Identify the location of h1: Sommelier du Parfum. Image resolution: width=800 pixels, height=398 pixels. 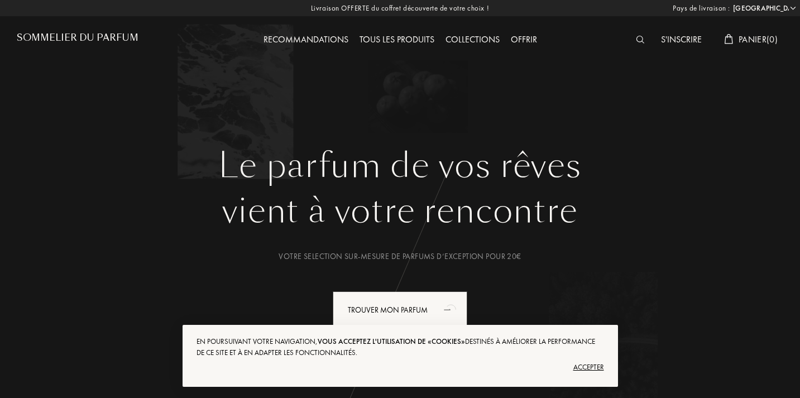
(78, 37).